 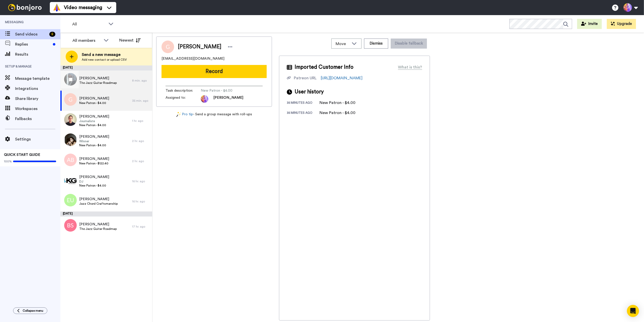 I want to click on div: 1 hr. ago, so click(x=141, y=121).